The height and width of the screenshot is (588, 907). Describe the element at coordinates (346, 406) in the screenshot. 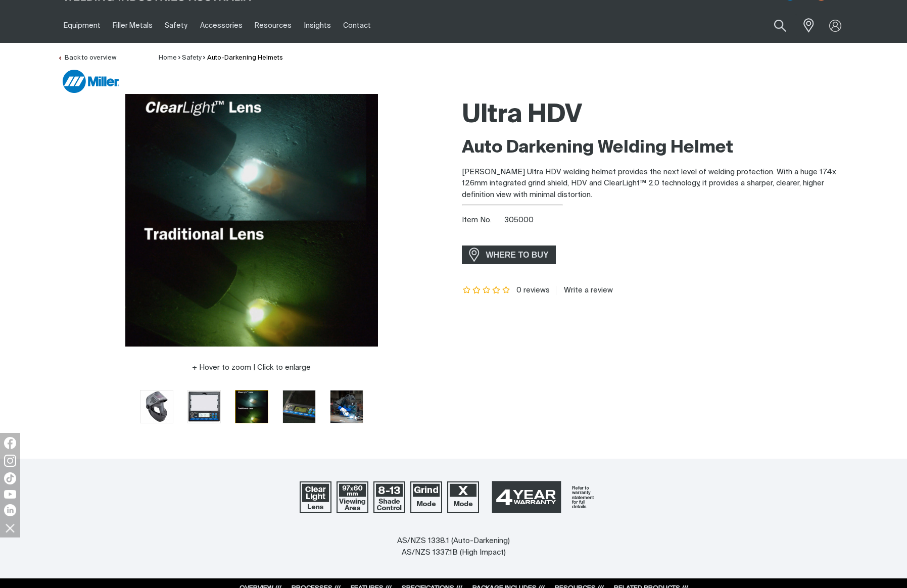

I see `button: Go to slide 5` at that location.